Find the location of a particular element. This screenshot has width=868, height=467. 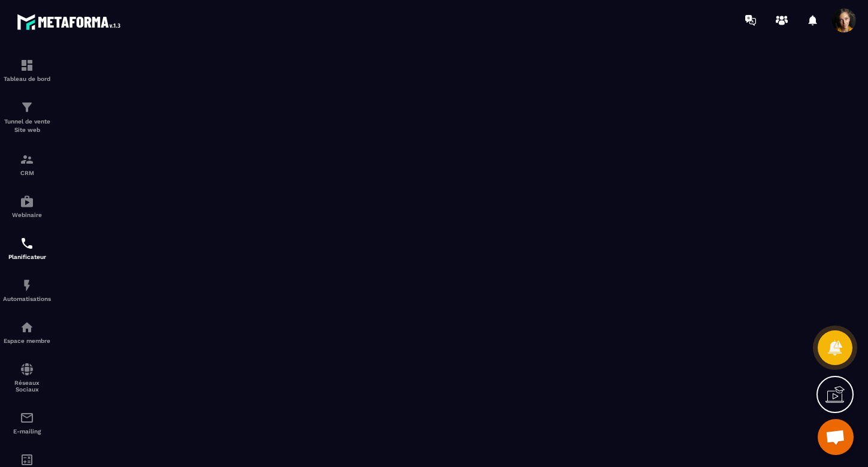

a: formationformationCRM is located at coordinates (27, 164).